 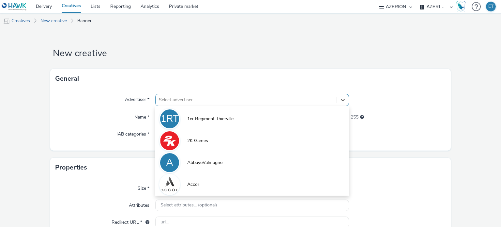 What do you see at coordinates (461, 7) in the screenshot?
I see `div: Hawk Academy` at bounding box center [461, 7].